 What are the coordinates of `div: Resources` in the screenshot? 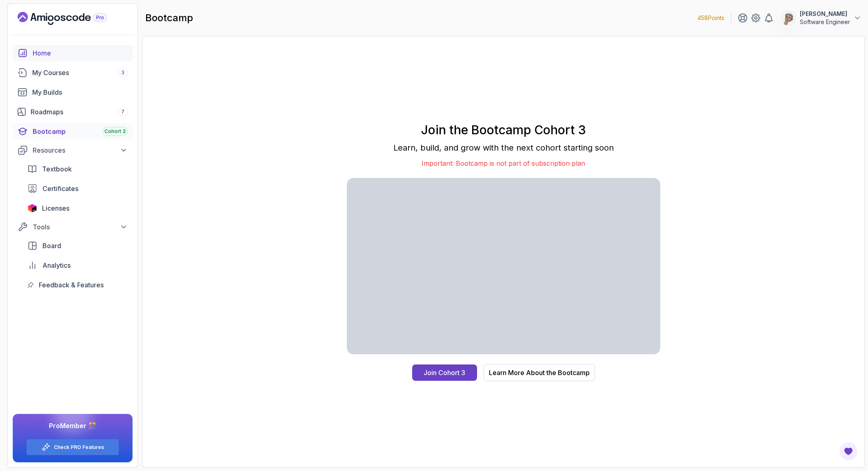 It's located at (80, 150).